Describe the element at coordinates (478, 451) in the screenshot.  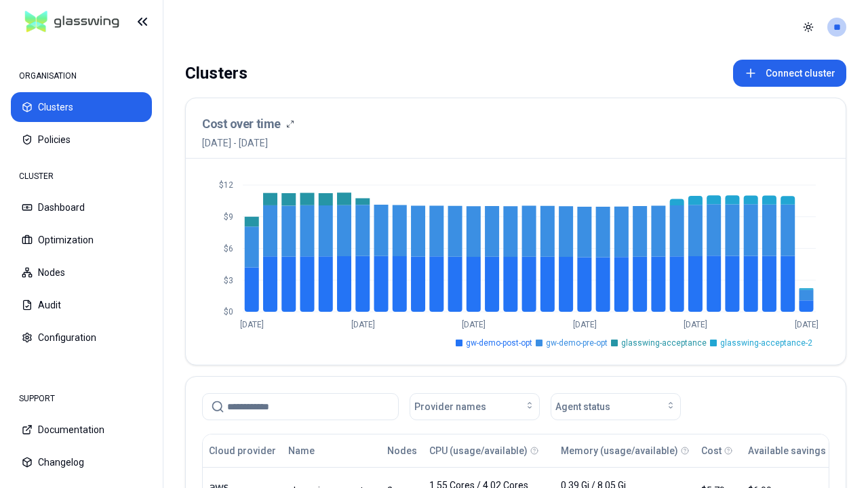
I see `button: CPU (usage/available)` at that location.